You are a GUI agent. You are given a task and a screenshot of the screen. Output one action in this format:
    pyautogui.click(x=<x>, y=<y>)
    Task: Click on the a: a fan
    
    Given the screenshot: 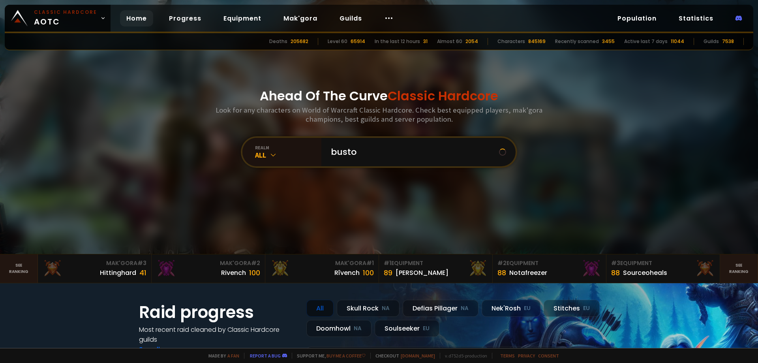 What is the action you would take?
    pyautogui.click(x=233, y=355)
    